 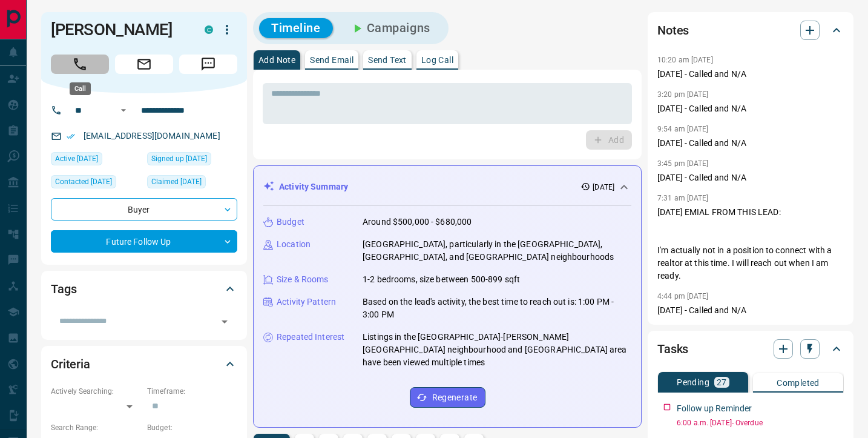 I want to click on div: Thu Jul 31 2025, so click(x=95, y=184).